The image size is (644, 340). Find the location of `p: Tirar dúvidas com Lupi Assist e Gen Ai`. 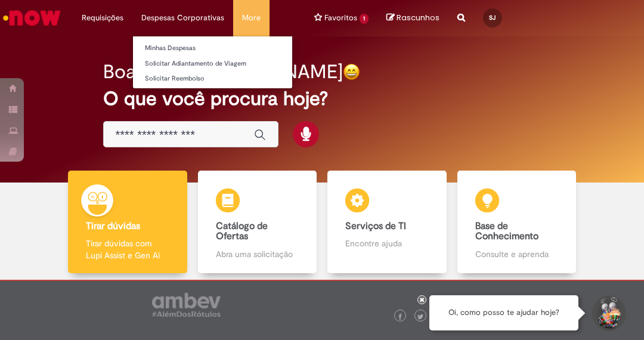

p: Tirar dúvidas com Lupi Assist e Gen Ai is located at coordinates (128, 249).